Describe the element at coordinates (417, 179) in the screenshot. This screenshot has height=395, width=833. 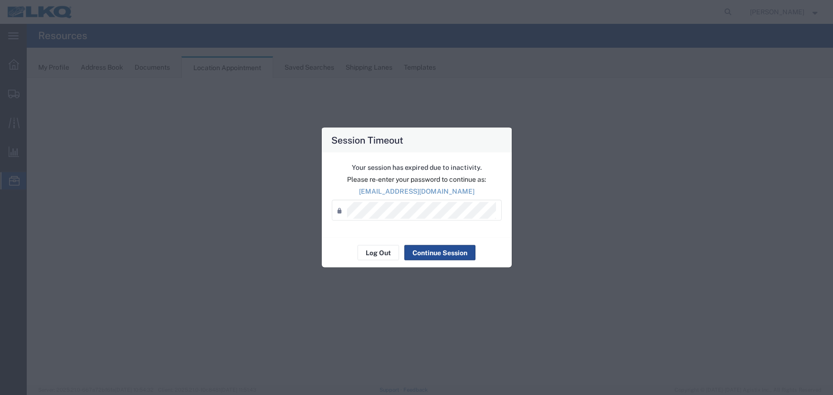
I see `p: Please re-enter your password to continue as:` at that location.